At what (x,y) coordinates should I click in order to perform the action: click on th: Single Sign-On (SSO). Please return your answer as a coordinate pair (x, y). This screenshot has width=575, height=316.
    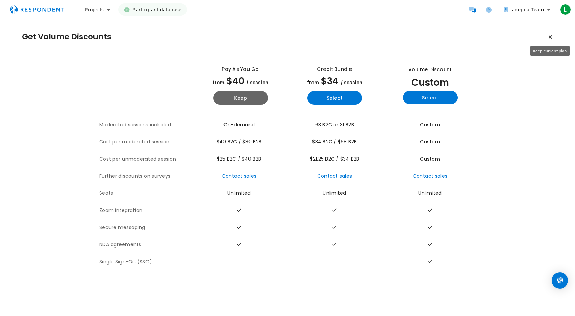
    Looking at the image, I should click on (146, 262).